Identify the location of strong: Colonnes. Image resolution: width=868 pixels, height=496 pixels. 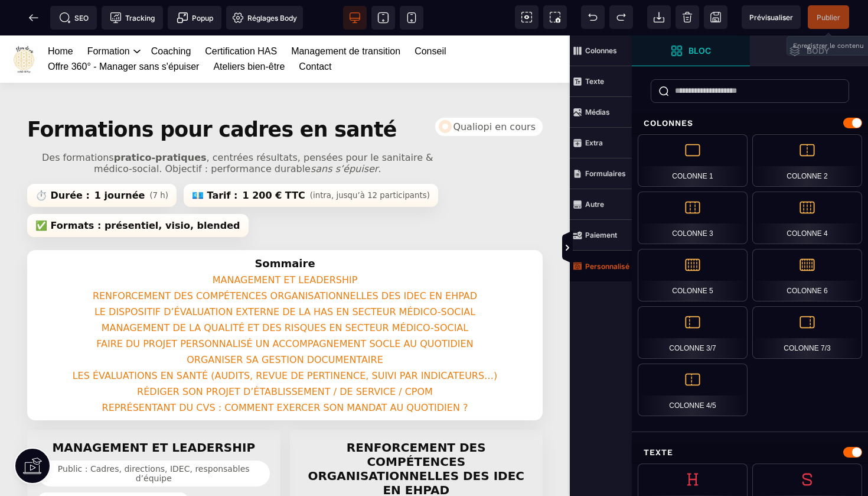
(601, 50).